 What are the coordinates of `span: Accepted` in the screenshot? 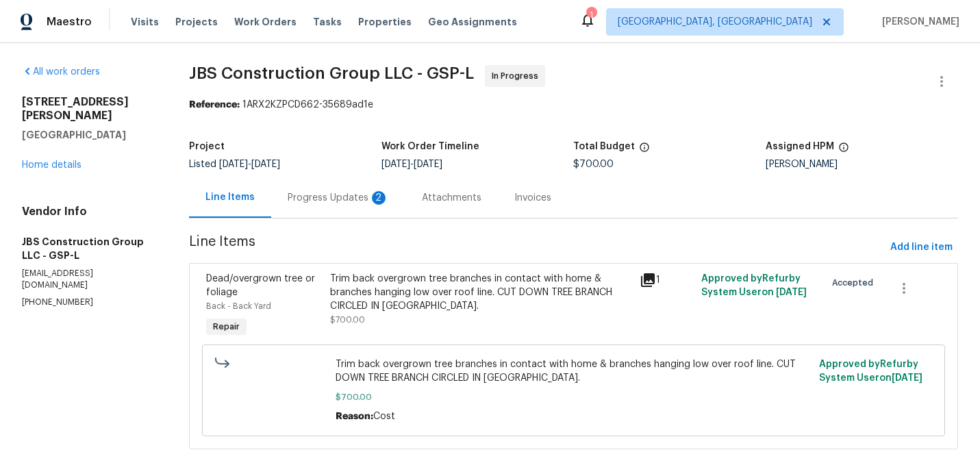 It's located at (855, 283).